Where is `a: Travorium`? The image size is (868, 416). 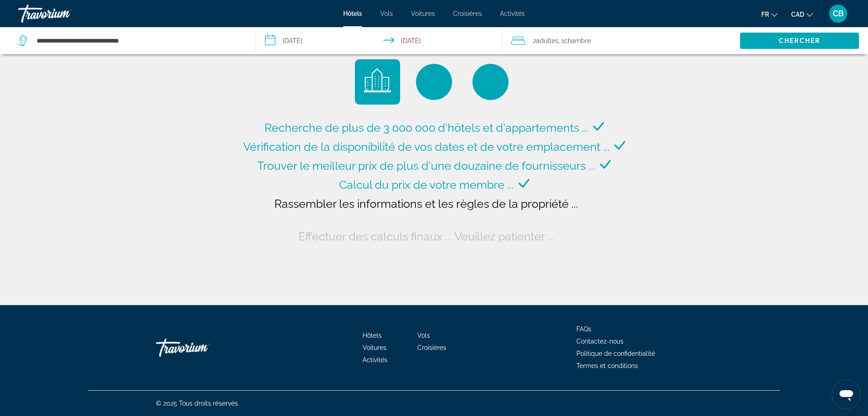
a: Travorium is located at coordinates (64, 14).